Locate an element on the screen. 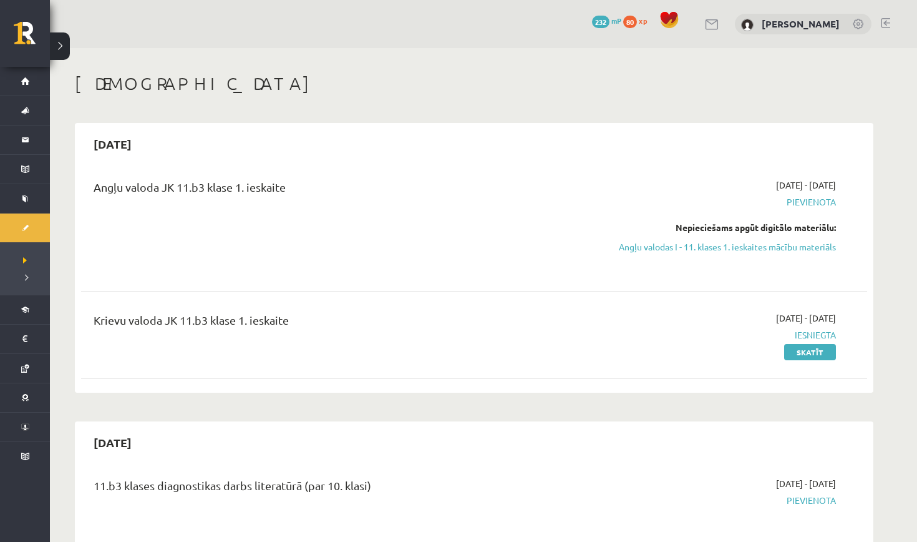  span: 232 is located at coordinates (601, 22).